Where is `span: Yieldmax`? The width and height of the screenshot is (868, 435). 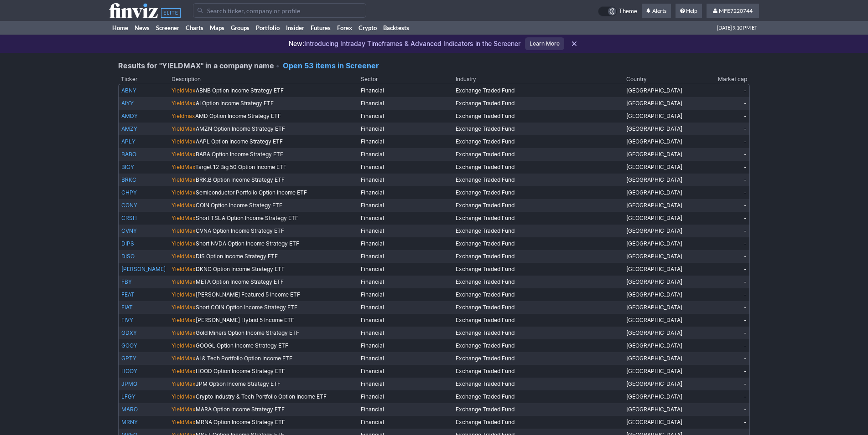
span: Yieldmax is located at coordinates (183, 116).